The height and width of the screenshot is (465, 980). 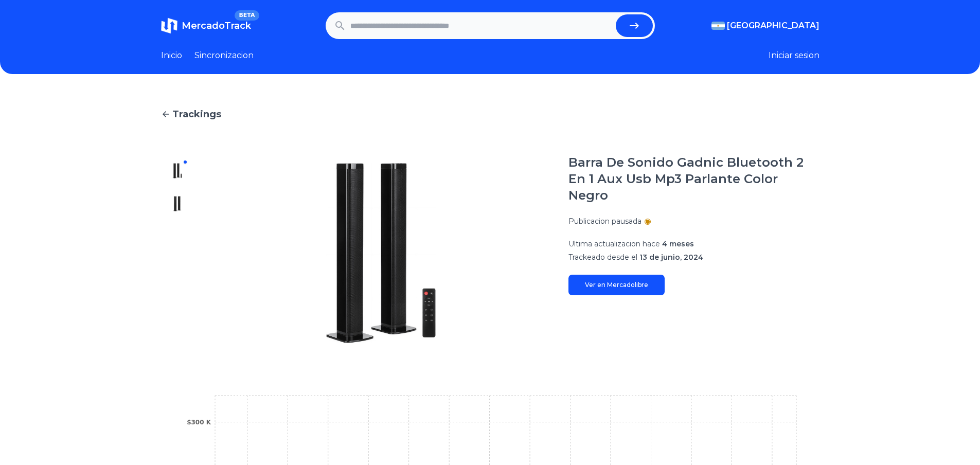 What do you see at coordinates (169, 26) in the screenshot?
I see `img: MercadoTrack` at bounding box center [169, 26].